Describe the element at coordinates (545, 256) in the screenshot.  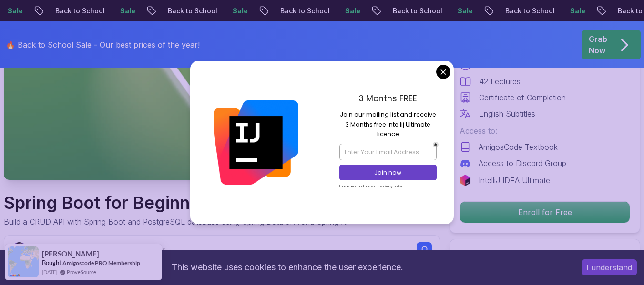
I see `h2: Share this Course` at that location.